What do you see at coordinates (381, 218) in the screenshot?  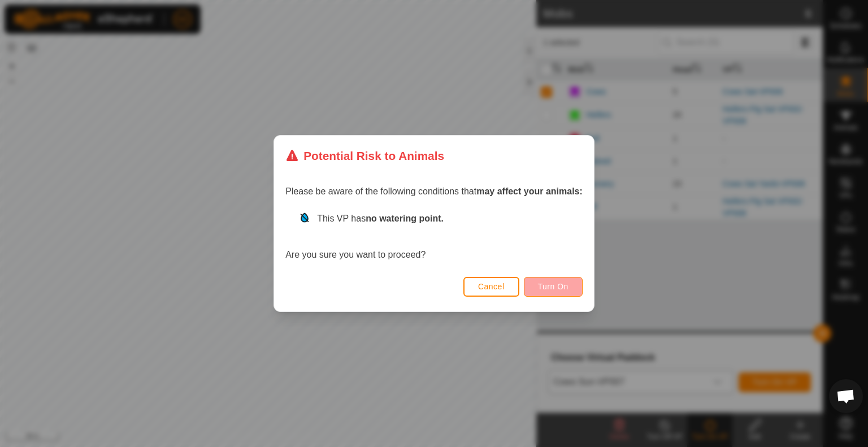 I see `span: This VP has` at bounding box center [381, 218].